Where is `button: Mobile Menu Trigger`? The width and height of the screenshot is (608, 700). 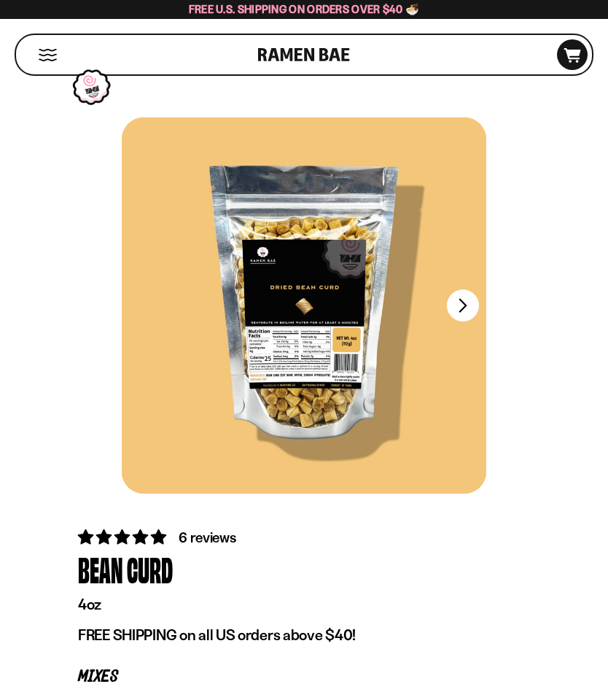 button: Mobile Menu Trigger is located at coordinates (47, 55).